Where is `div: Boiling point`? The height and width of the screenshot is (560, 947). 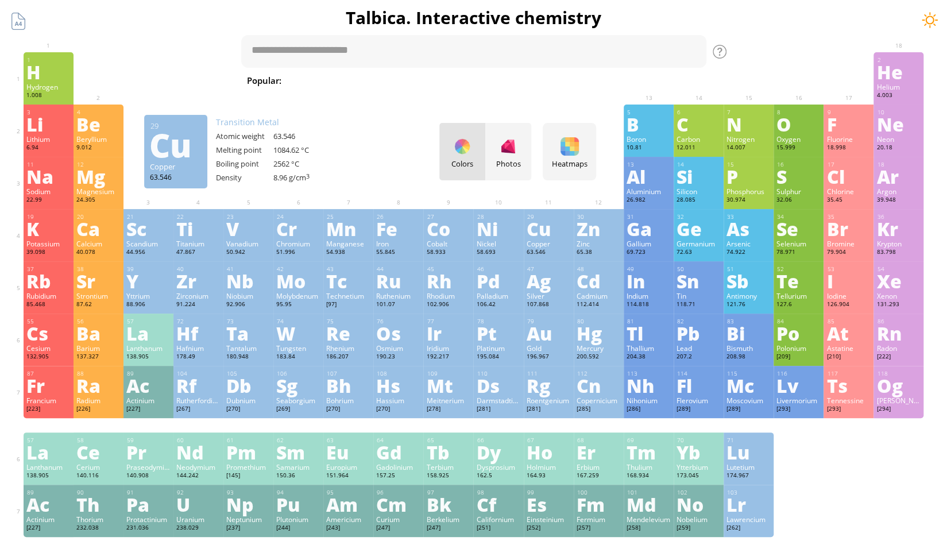
div: Boiling point is located at coordinates (245, 163).